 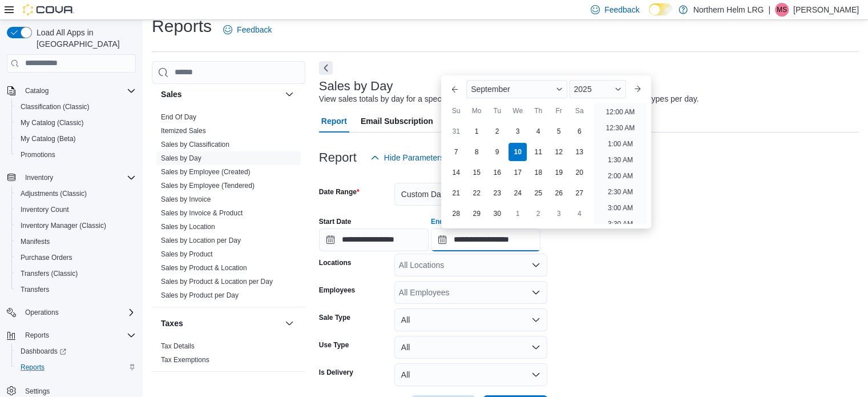 What do you see at coordinates (181, 158) in the screenshot?
I see `a: Sales by Day` at bounding box center [181, 158].